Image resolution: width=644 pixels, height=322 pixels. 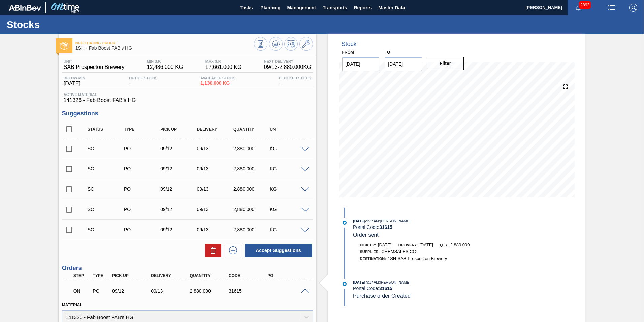 What do you see at coordinates (165, 67) in the screenshot?
I see `span: 12,486.000 KG` at bounding box center [165, 67].